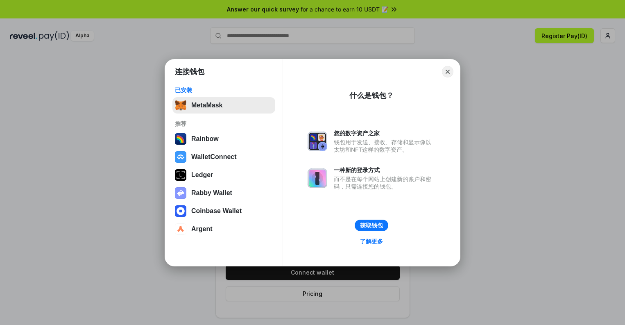 The height and width of the screenshot is (325, 625). Describe the element at coordinates (372, 225) in the screenshot. I see `div: 获取钱包` at that location.